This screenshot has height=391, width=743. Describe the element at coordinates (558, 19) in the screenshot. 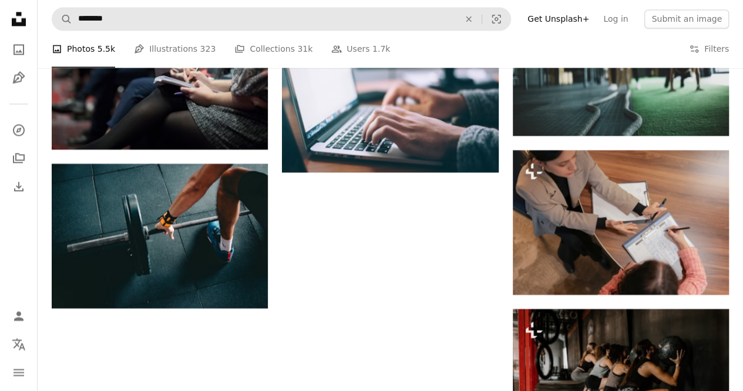

I see `a: Get Unsplash+` at that location.